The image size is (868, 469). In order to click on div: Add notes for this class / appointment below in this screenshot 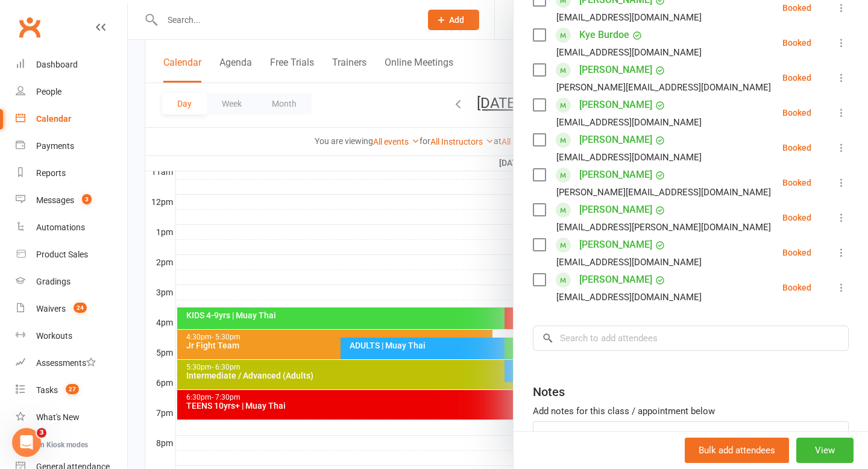, I will do `click(690, 411)`.